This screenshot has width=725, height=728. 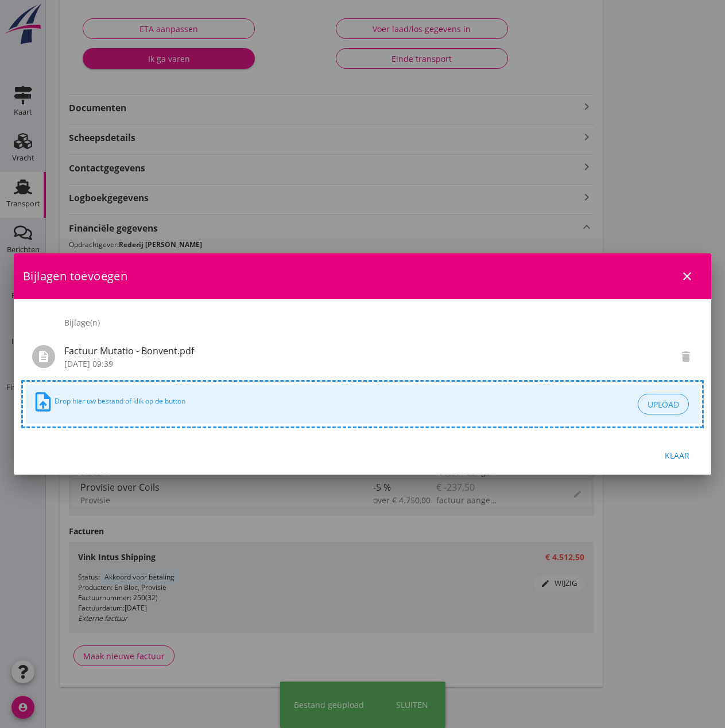 I want to click on div: Bijlagen toevoegen, so click(x=362, y=277).